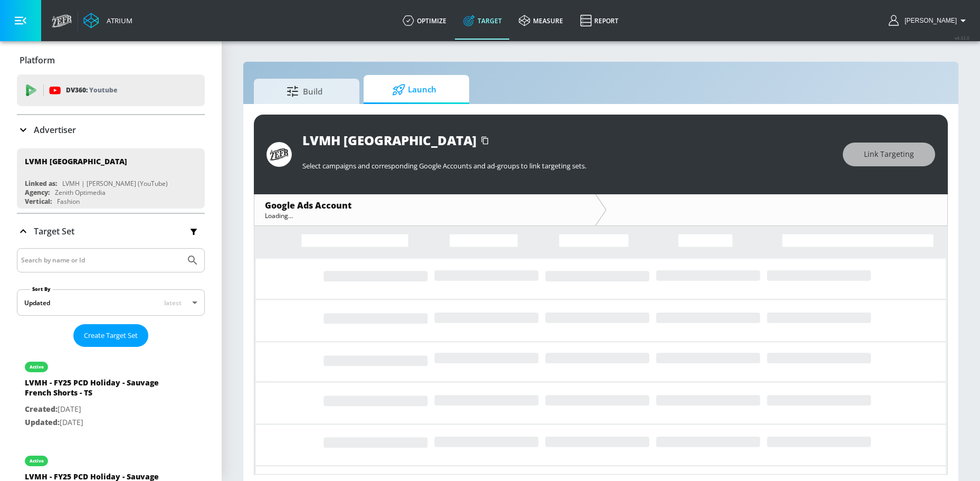 The height and width of the screenshot is (481, 980). I want to click on a: measure, so click(541, 21).